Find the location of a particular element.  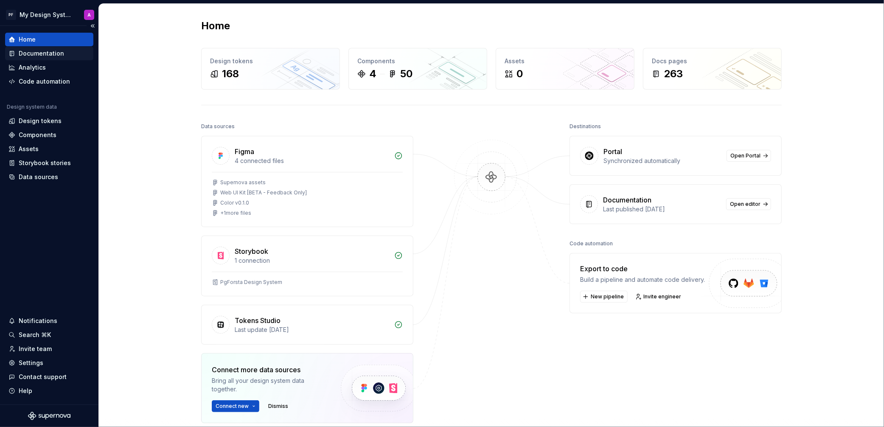

a: Documentation is located at coordinates (49, 53).